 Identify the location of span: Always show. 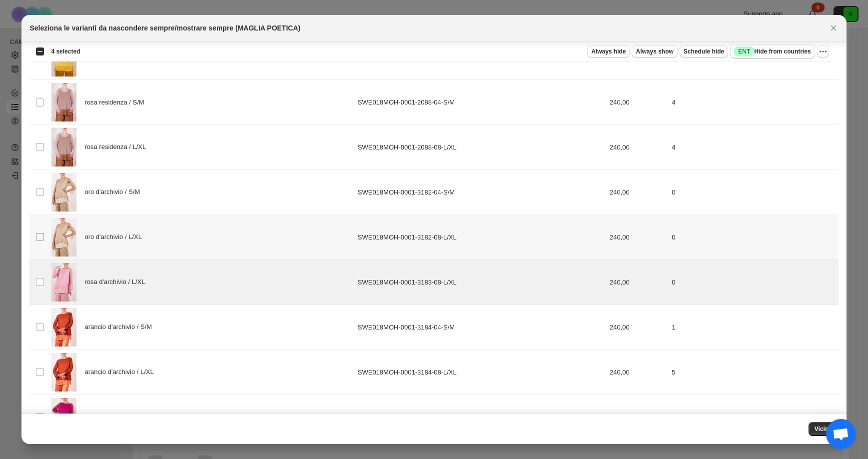
(654, 51).